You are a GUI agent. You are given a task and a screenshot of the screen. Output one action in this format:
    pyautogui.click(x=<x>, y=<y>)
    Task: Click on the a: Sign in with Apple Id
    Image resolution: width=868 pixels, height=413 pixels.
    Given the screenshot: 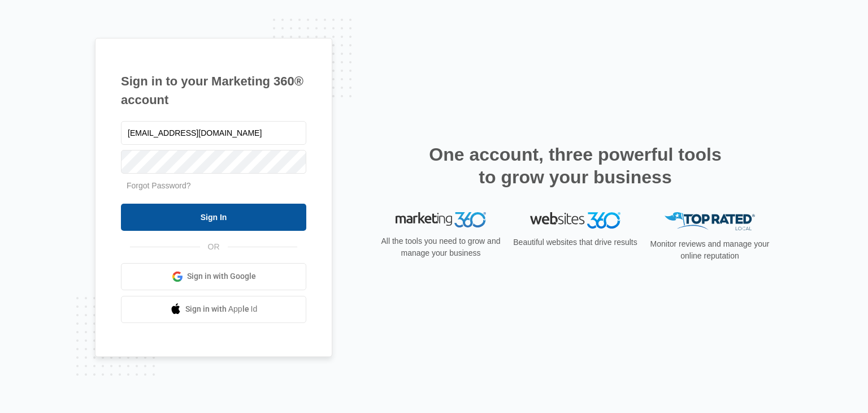 What is the action you would take?
    pyautogui.click(x=214, y=310)
    